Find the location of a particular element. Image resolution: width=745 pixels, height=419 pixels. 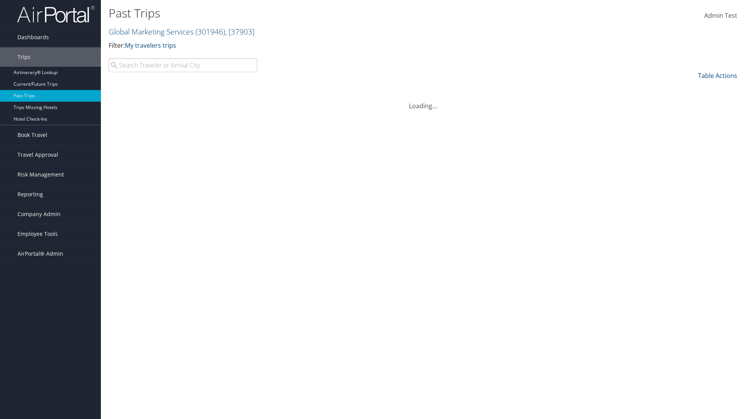

span: Trips is located at coordinates (24, 57).